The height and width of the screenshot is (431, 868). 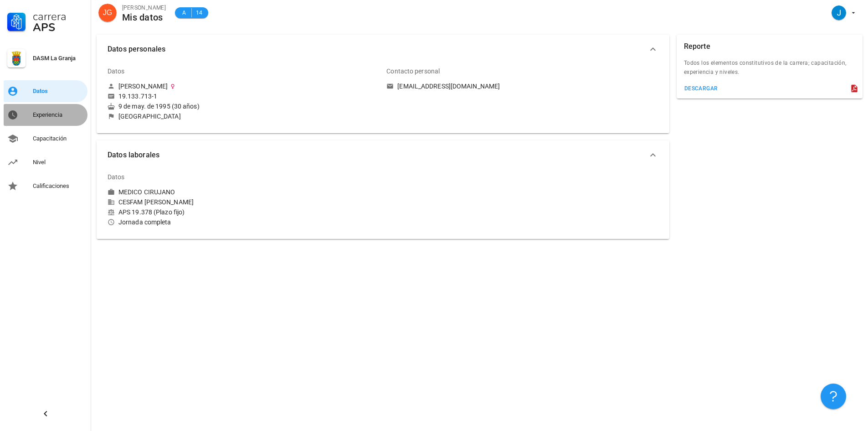 What do you see at coordinates (58, 186) in the screenshot?
I see `div: Calificaciones` at bounding box center [58, 186].